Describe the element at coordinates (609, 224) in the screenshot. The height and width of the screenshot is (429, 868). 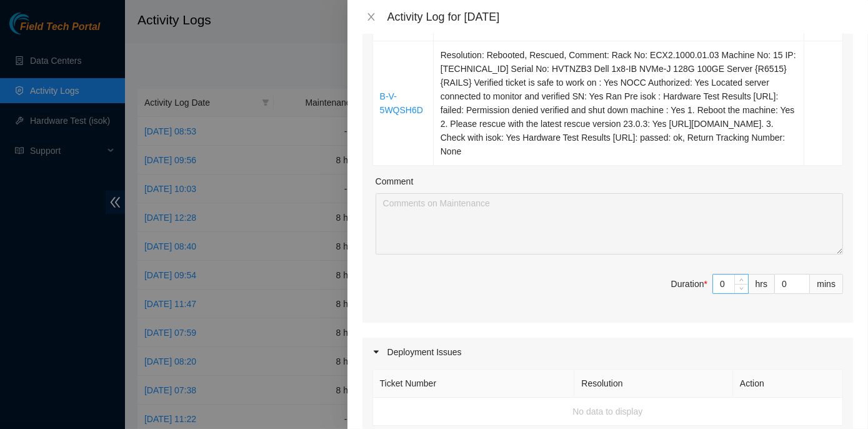
I see `textarea: Comment` at that location.